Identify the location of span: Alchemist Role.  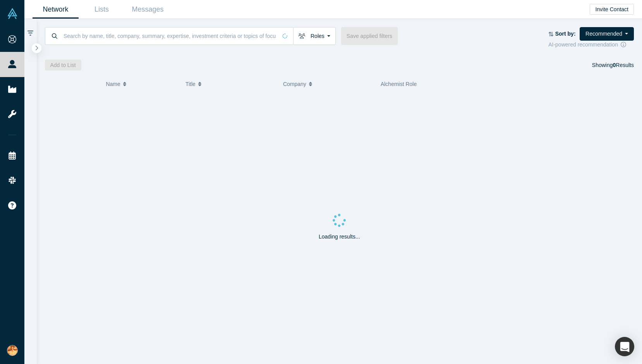
(398, 84).